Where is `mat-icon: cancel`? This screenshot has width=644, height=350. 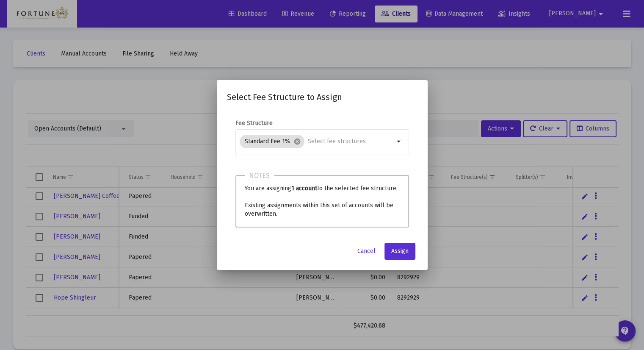 mat-icon: cancel is located at coordinates (297, 142).